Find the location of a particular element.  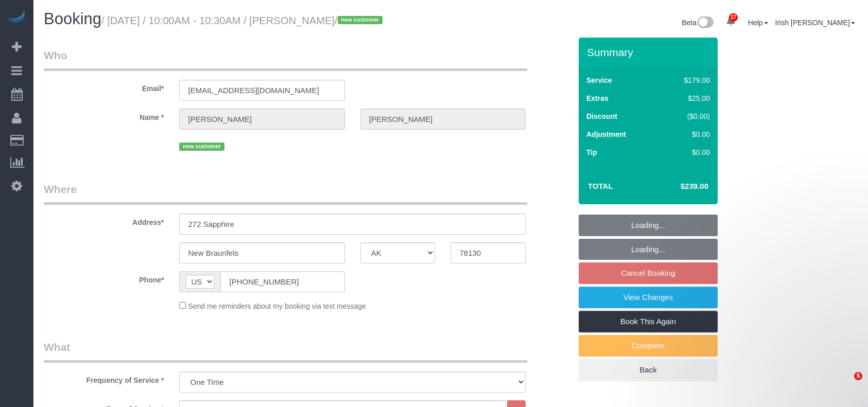

input: Email* is located at coordinates (262, 90).